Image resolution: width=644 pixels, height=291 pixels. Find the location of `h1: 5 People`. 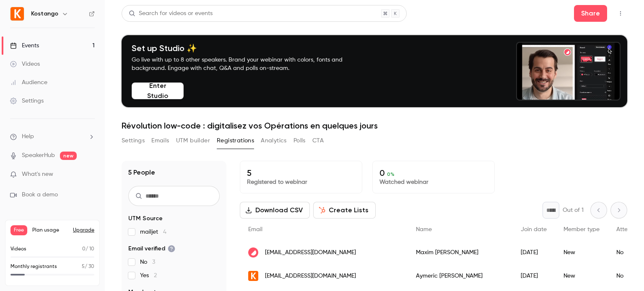

h1: 5 People is located at coordinates (142, 173).